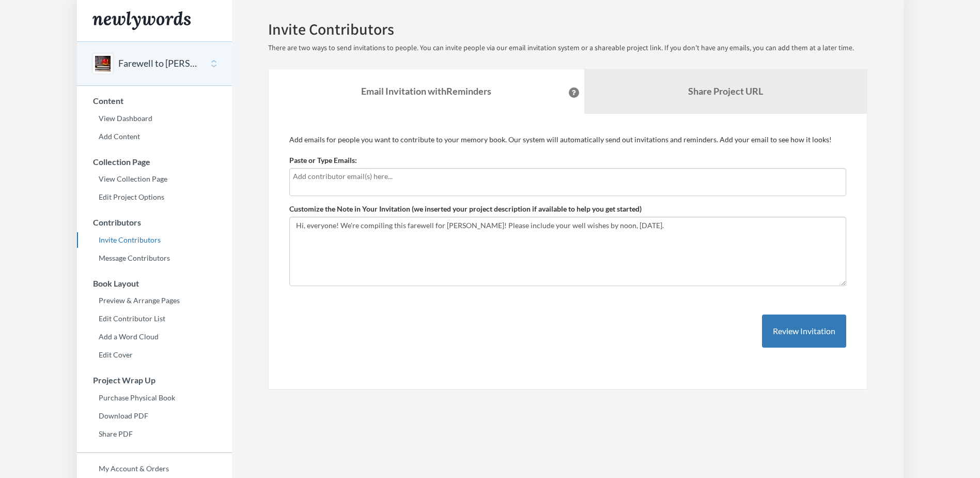  I want to click on a: Preview & Arrange Pages, so click(155, 300).